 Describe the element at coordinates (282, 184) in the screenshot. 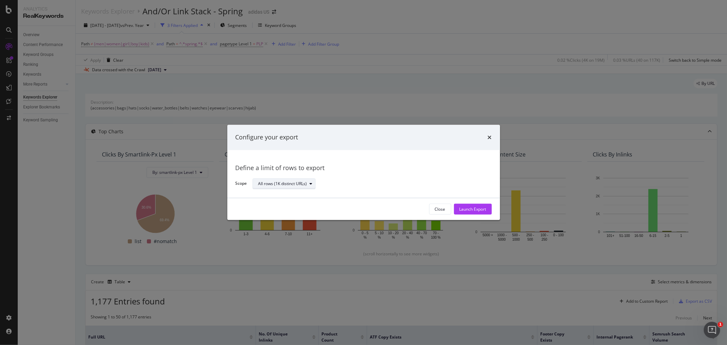

I see `div: All rows (1K distinct URLs)` at that location.